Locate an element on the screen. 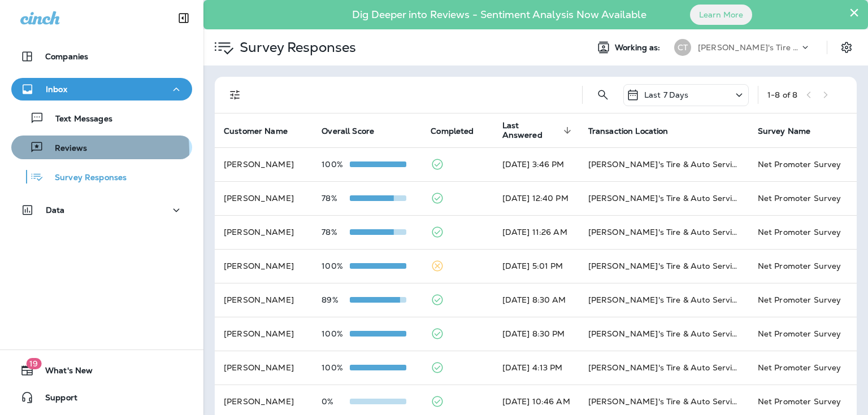 The height and width of the screenshot is (415, 868). button: Data is located at coordinates (102, 210).